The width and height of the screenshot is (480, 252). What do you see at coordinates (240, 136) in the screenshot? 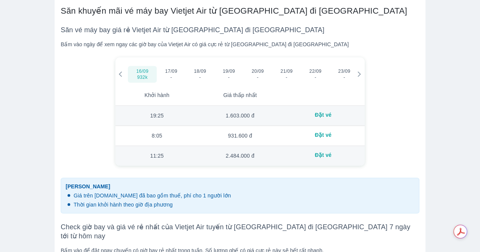
I see `td: 931.600 đ` at bounding box center [240, 136].